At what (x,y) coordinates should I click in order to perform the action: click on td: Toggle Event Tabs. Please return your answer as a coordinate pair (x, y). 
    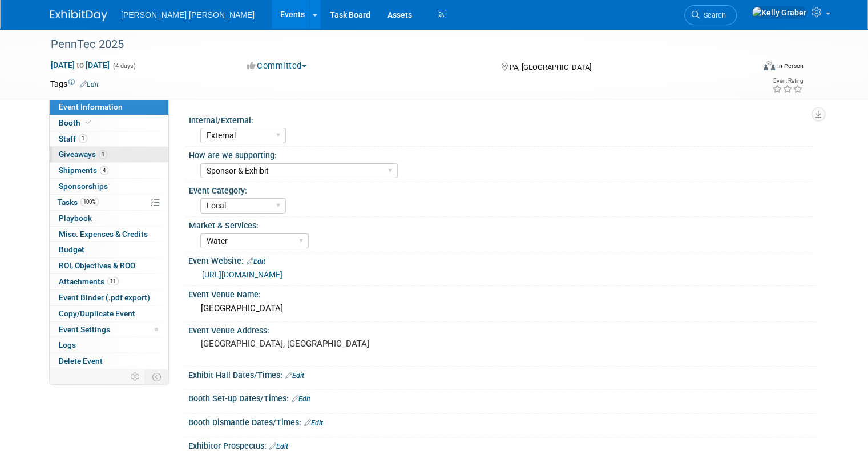
    Looking at the image, I should click on (157, 377).